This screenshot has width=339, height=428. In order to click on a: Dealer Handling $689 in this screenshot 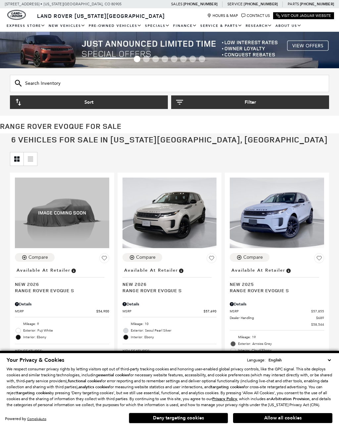, I will do `click(277, 318)`.